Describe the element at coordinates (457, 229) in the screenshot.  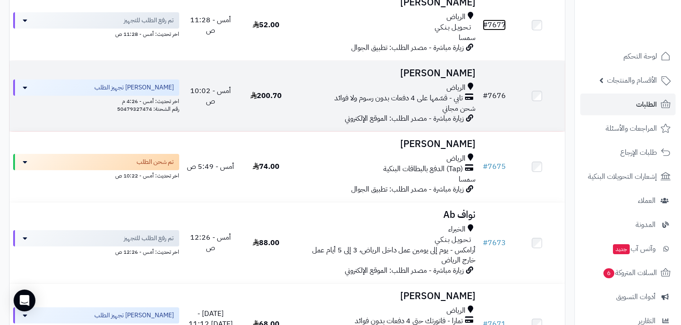
I see `span: الخبراء` at that location.